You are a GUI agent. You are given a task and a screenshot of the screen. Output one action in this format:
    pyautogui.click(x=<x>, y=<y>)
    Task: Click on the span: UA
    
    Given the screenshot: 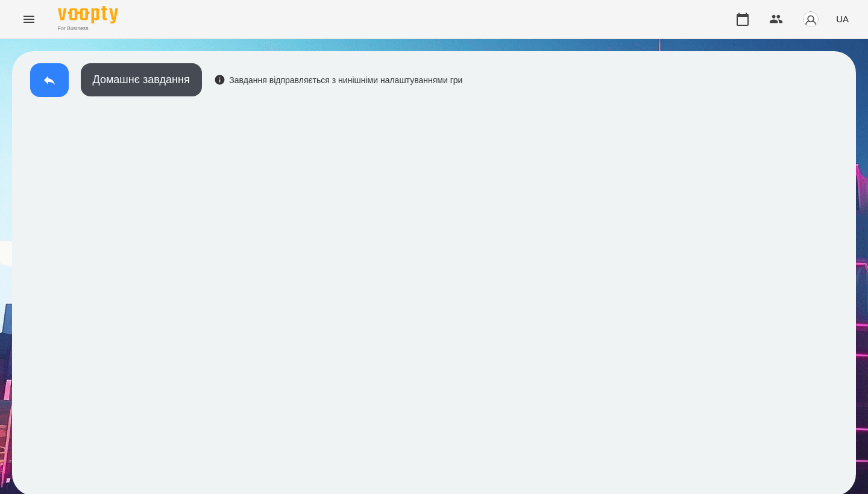 What is the action you would take?
    pyautogui.click(x=842, y=19)
    